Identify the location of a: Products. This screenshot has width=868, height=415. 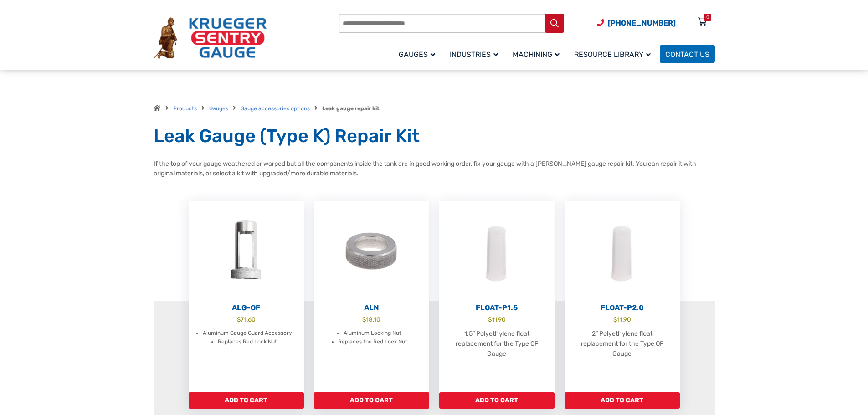
(185, 109).